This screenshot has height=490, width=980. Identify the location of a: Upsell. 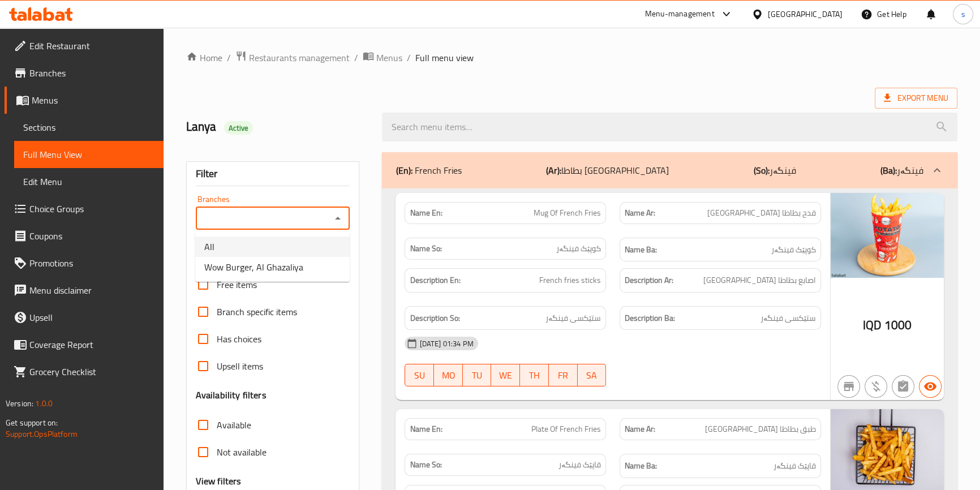
(83, 318).